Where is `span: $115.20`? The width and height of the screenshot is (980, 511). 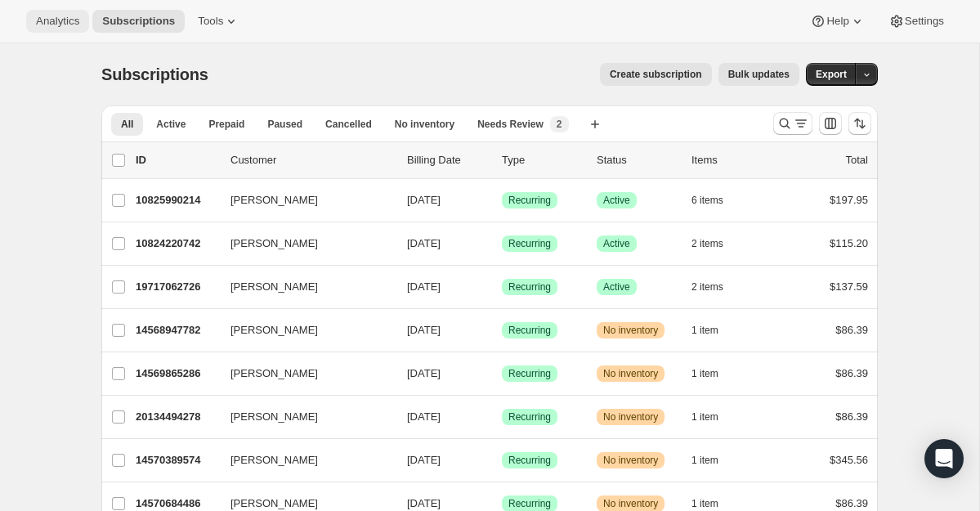 span: $115.20 is located at coordinates (848, 243).